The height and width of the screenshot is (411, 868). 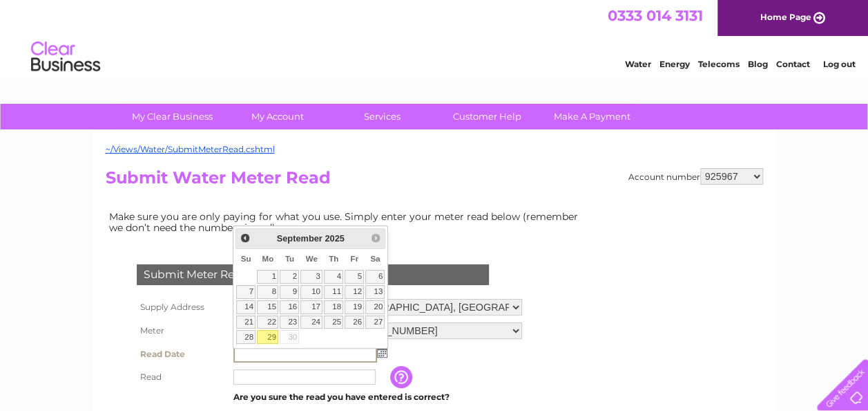 What do you see at coordinates (382, 117) in the screenshot?
I see `a: Services` at bounding box center [382, 117].